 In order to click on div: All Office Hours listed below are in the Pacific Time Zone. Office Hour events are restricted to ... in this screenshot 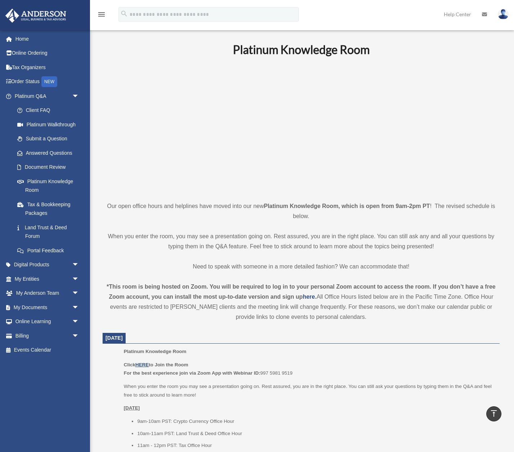, I will do `click(301, 302)`.